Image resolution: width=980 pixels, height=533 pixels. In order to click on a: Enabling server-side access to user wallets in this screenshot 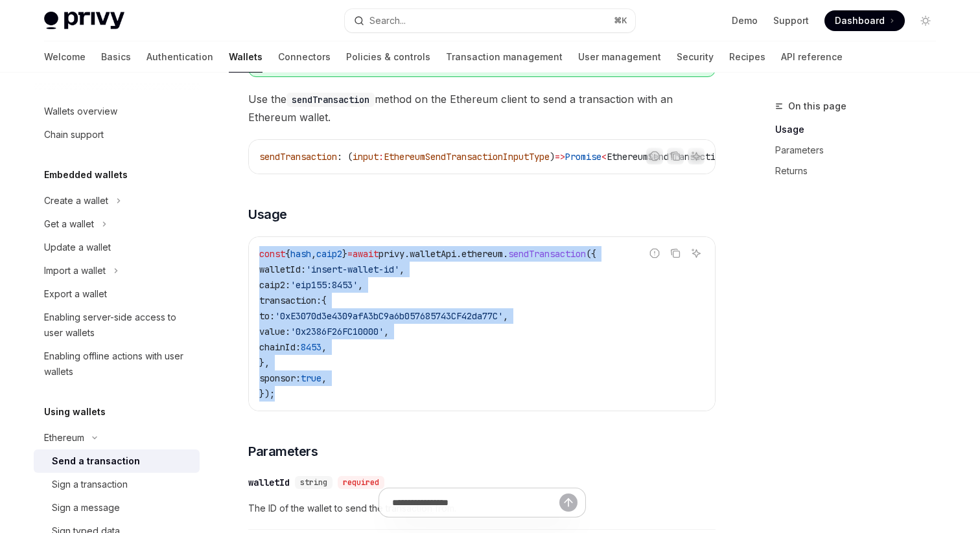, I will do `click(117, 325)`.